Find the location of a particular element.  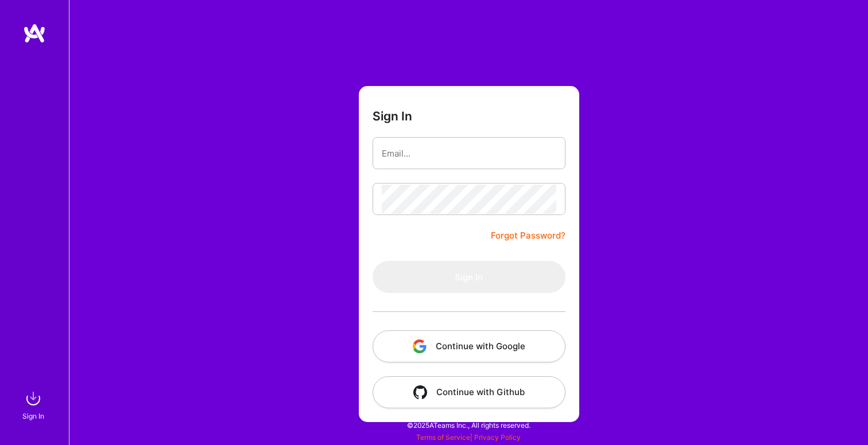

h3: Sign In is located at coordinates (392, 116).